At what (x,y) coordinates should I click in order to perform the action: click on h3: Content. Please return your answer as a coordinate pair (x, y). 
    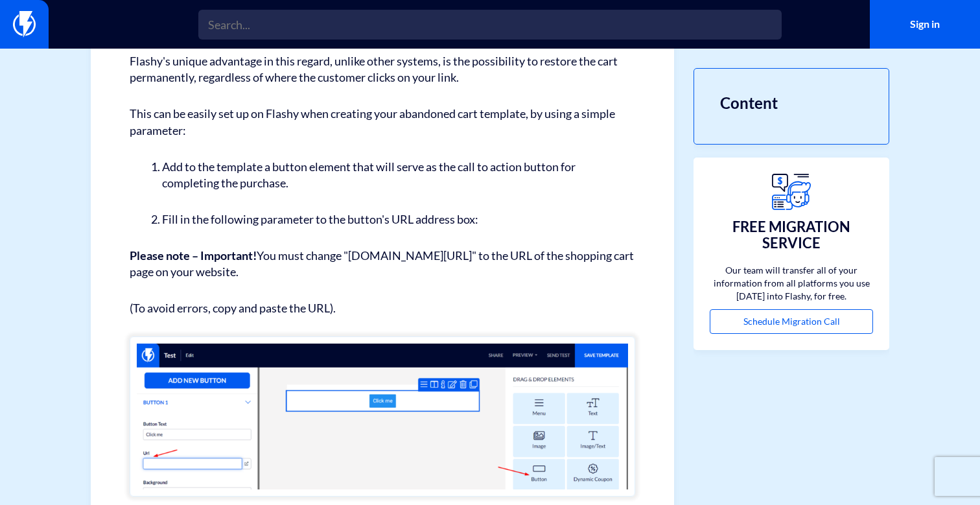
    Looking at the image, I should click on (791, 103).